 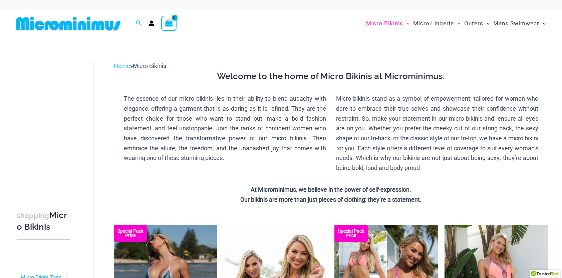 What do you see at coordinates (169, 23) in the screenshot?
I see `a: View Shopping Cart, empty` at bounding box center [169, 23].